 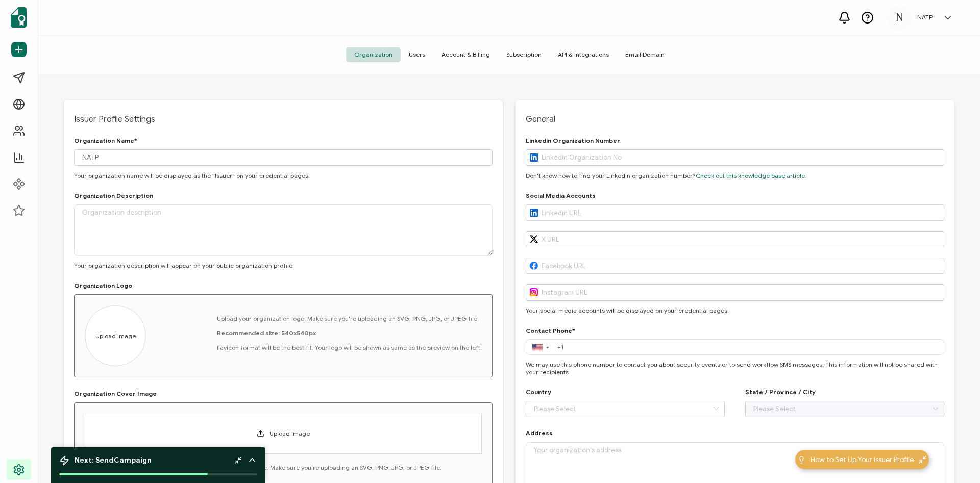 What do you see at coordinates (735, 292) in the screenshot?
I see `input: Instagram URL` at bounding box center [735, 292].